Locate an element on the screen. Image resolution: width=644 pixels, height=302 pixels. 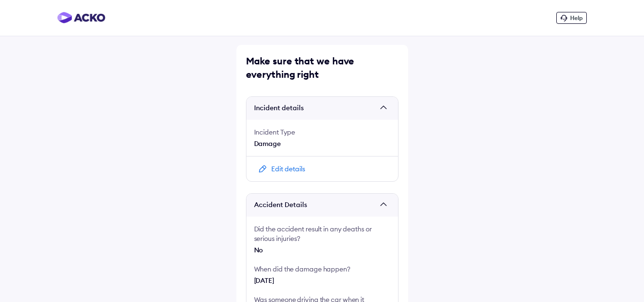
div: Did the accident result in any deaths or serious injuries? is located at coordinates (322, 234).